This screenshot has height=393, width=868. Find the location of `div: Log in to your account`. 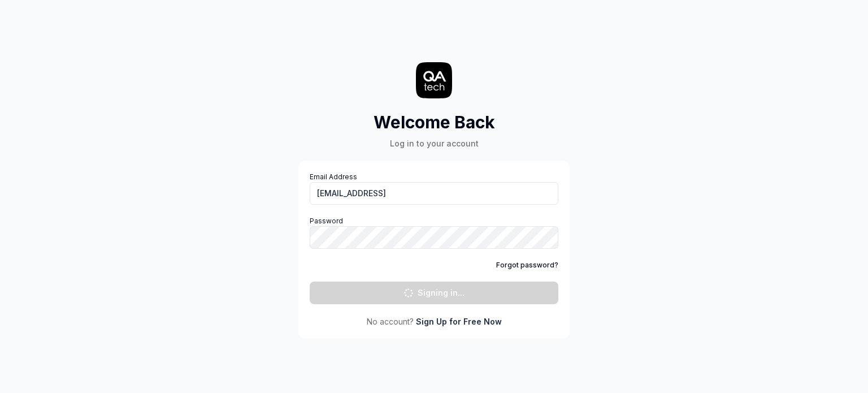

div: Log in to your account is located at coordinates (434, 143).